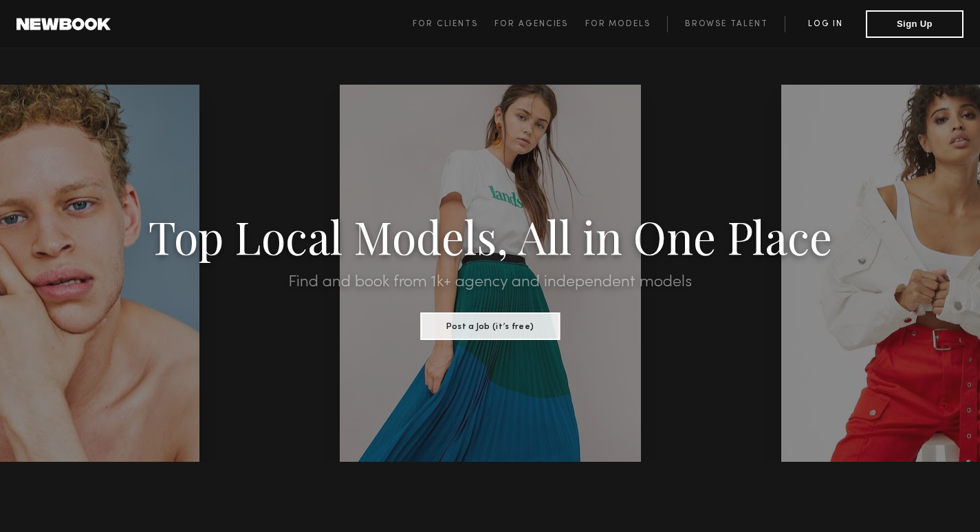  Describe the element at coordinates (825, 24) in the screenshot. I see `a: Log in` at that location.